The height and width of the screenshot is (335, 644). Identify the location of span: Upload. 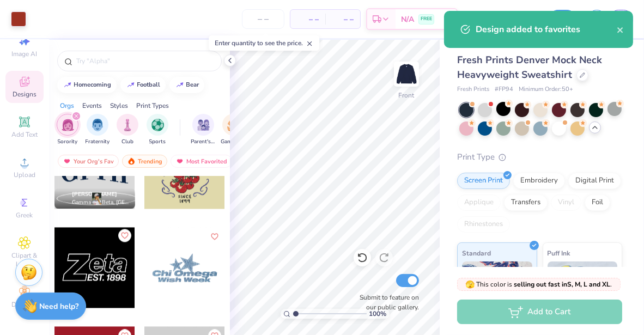
(25, 175).